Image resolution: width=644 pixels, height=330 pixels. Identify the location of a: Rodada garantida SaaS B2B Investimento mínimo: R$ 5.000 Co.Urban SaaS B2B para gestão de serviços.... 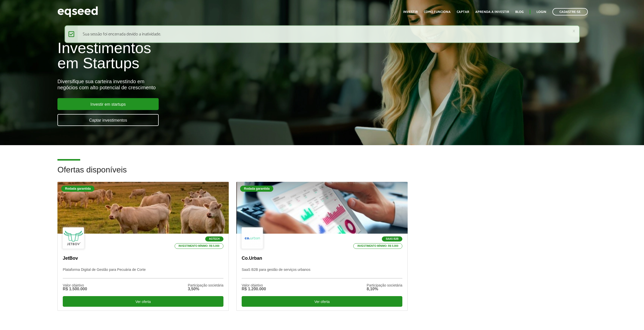
(322, 246).